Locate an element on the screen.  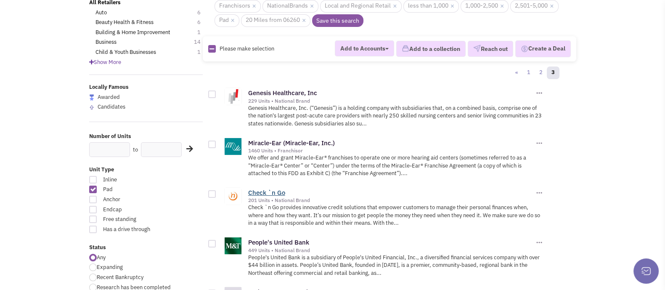
span: Awarded is located at coordinates (109, 97).